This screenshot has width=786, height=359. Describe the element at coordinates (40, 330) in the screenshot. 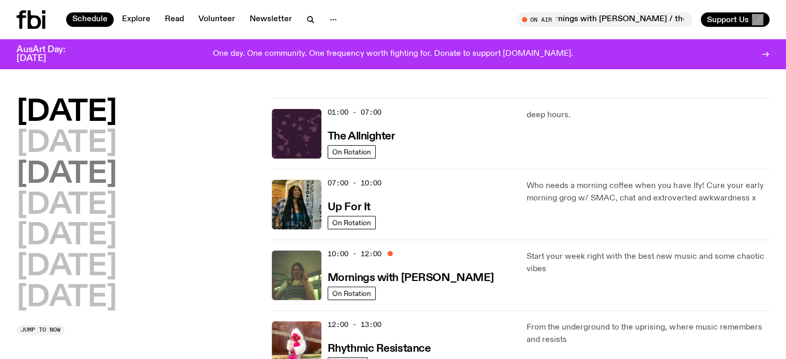

I see `span: Jump to now` at that location.